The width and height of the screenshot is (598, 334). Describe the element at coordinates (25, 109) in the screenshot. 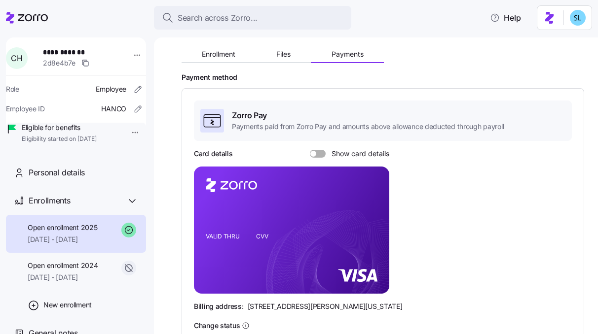

I see `span: Employee ID` at that location.